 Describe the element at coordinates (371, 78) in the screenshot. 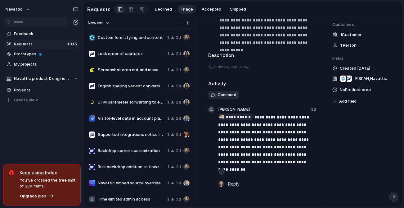

I see `span: FISPAN , Navattic` at that location.